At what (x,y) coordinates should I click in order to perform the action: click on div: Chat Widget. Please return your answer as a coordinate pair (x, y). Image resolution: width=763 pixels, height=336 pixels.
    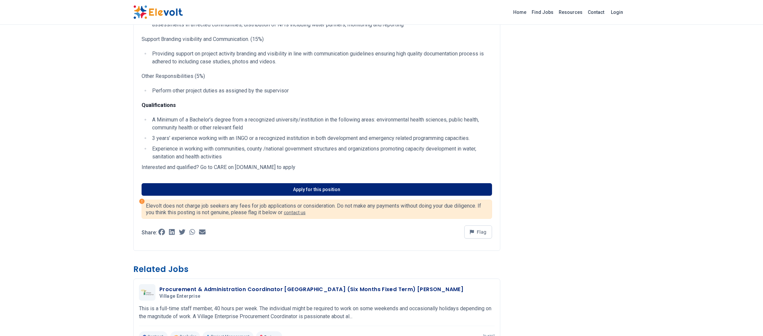
    Looking at the image, I should click on (747, 320).